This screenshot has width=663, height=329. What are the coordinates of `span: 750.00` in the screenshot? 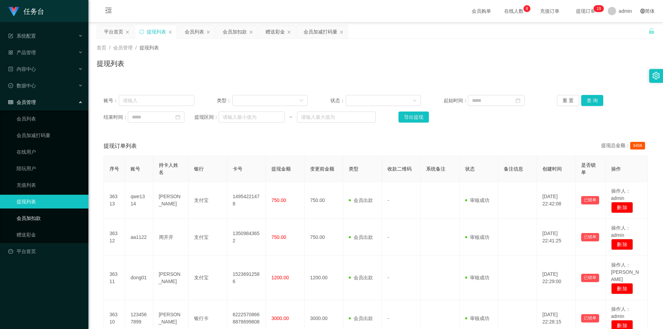 It's located at (279, 237).